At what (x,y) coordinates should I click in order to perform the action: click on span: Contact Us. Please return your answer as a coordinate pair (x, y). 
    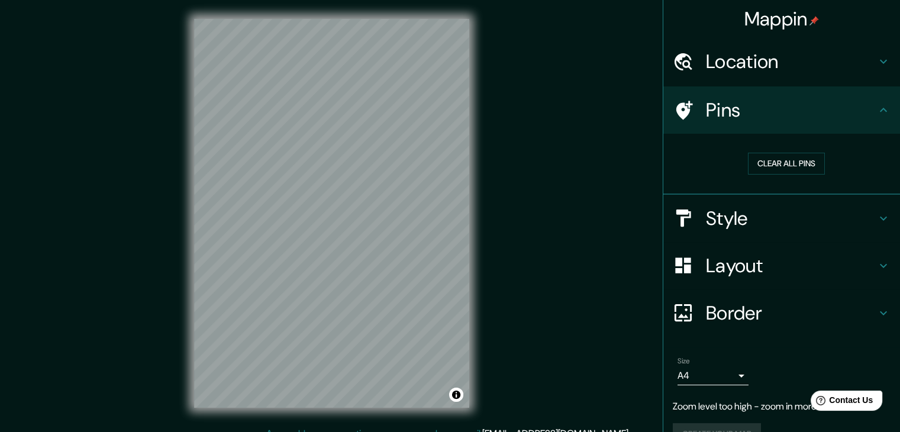
    Looking at the image, I should click on (56, 14).